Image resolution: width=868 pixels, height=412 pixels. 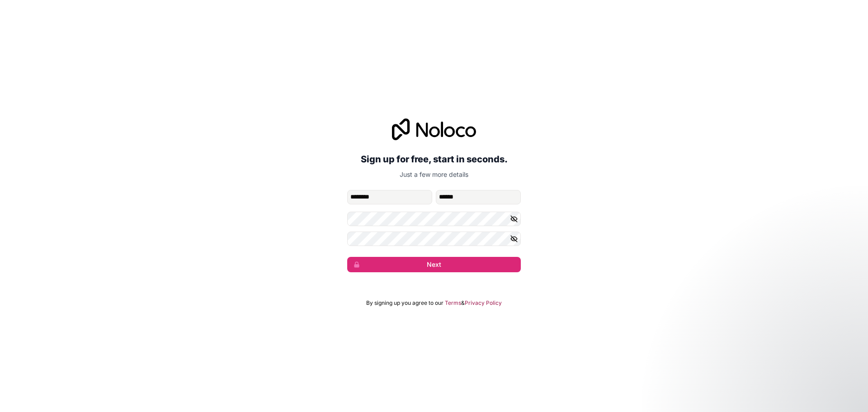 What do you see at coordinates (434, 175) in the screenshot?
I see `p: Just a few more details` at bounding box center [434, 175].